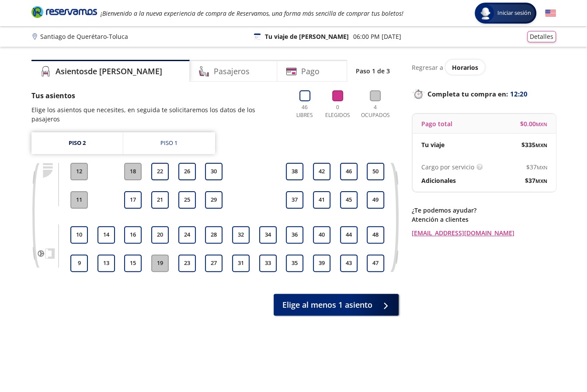 This screenshot has height=392, width=587. What do you see at coordinates (160, 172) in the screenshot?
I see `button: 22` at bounding box center [160, 172].